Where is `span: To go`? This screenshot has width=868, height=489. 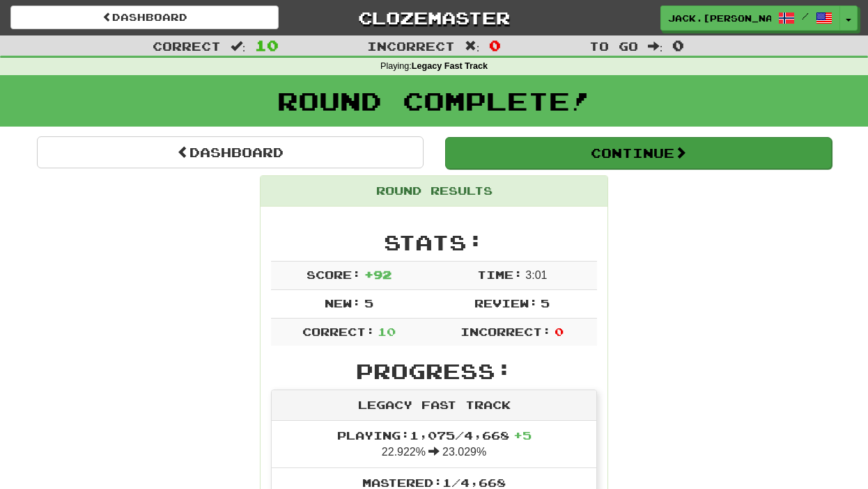 span: To go is located at coordinates (614, 46).